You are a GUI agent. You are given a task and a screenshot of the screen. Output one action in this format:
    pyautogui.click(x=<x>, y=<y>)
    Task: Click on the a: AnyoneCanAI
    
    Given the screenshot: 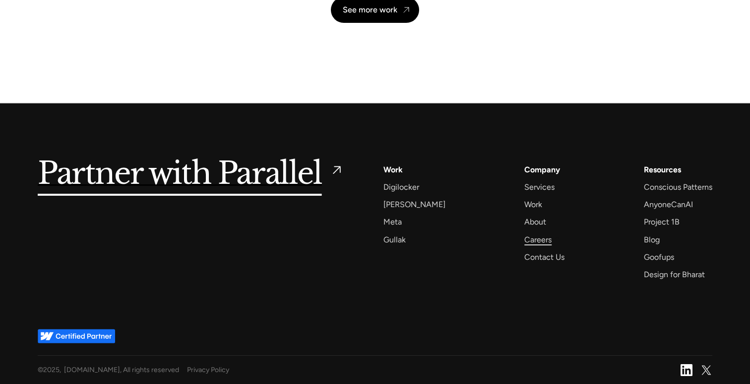 What is the action you would take?
    pyautogui.click(x=669, y=204)
    